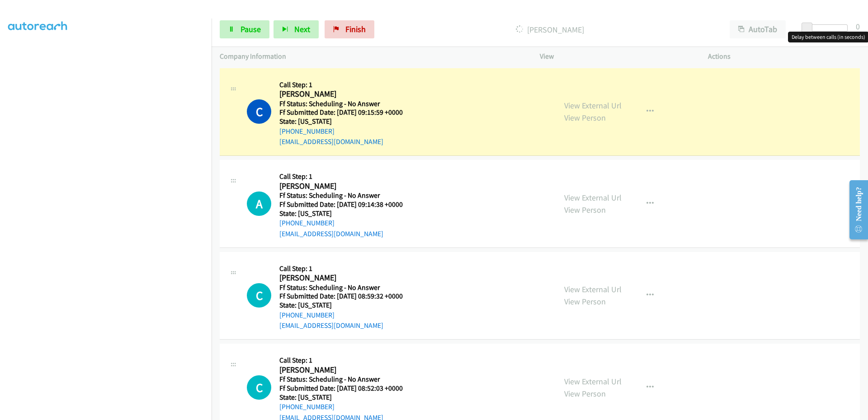 This screenshot has width=868, height=420. Describe the element at coordinates (784, 57) in the screenshot. I see `p: Actions` at that location.